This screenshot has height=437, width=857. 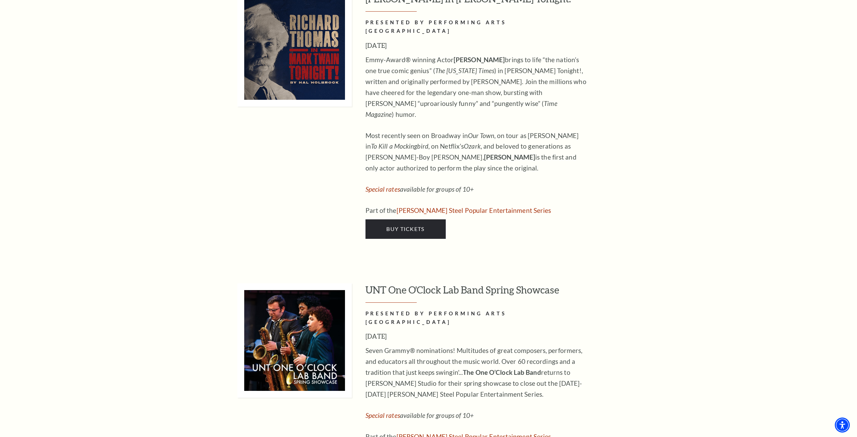 What do you see at coordinates (461, 109) in the screenshot?
I see `em: Time Magazine` at bounding box center [461, 109].